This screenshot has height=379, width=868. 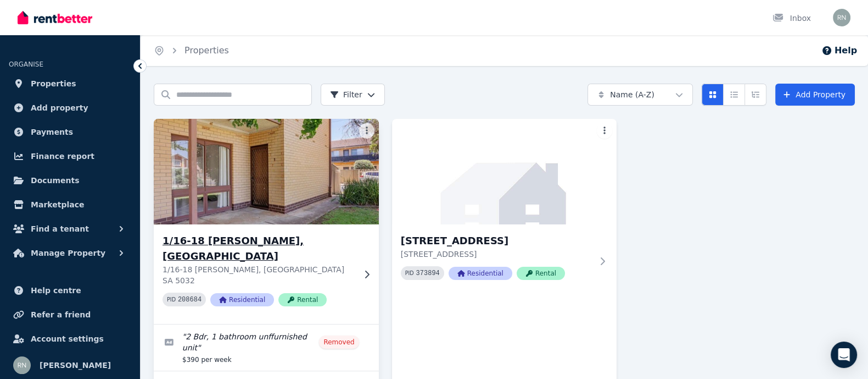 What do you see at coordinates (70, 314) in the screenshot?
I see `a: Refer a friend` at bounding box center [70, 314].